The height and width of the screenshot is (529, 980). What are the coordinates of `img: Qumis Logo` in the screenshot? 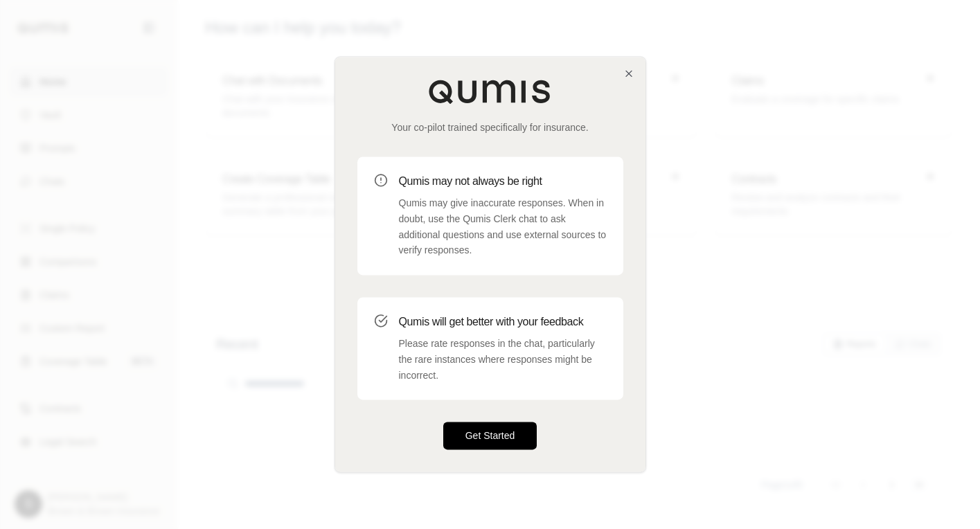 It's located at (490, 91).